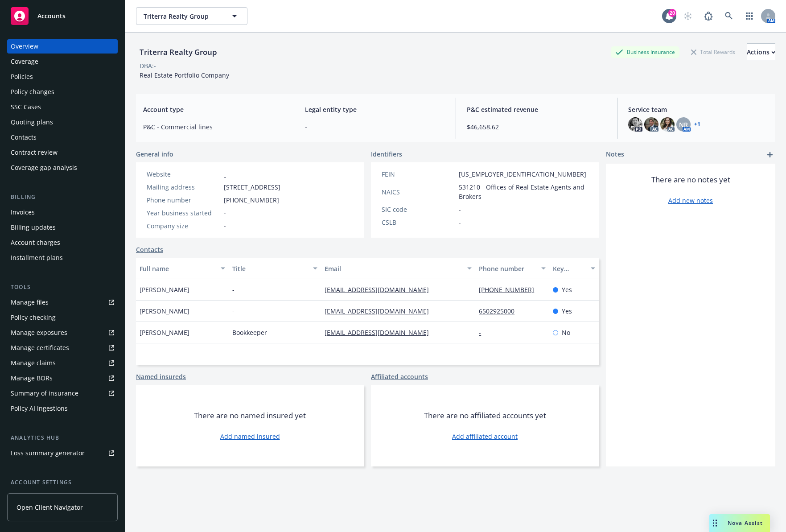  I want to click on span: There are no named insured yet, so click(250, 416).